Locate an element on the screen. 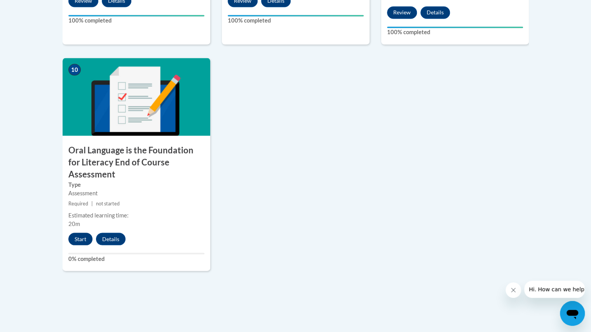 The width and height of the screenshot is (591, 332). span: 10 is located at coordinates (75, 70).